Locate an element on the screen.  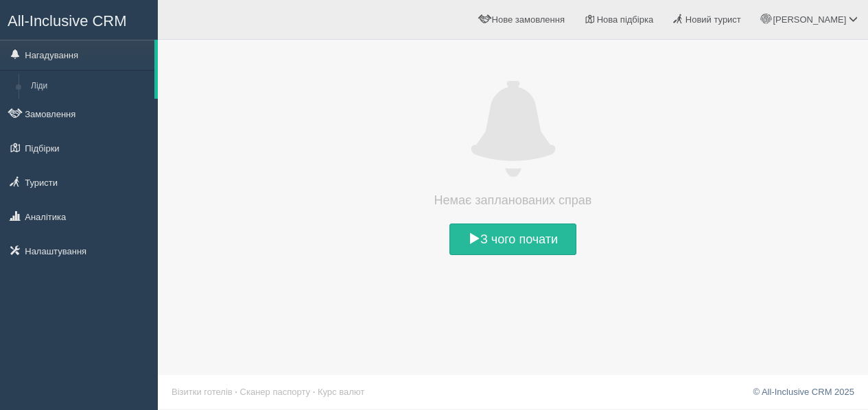
a: З чого почати is located at coordinates (513, 240).